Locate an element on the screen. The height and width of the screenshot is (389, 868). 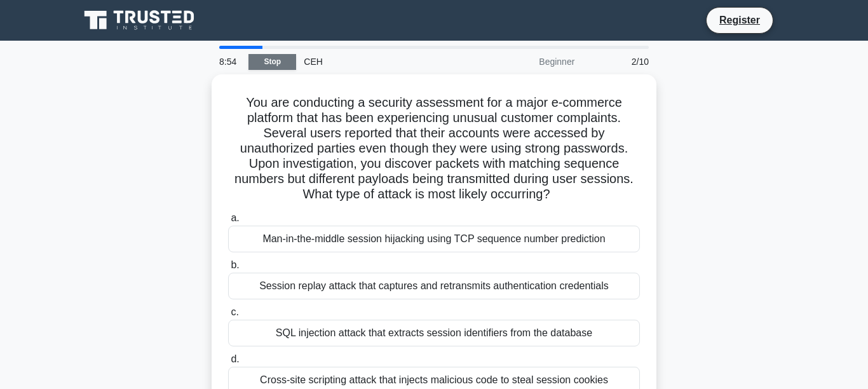
span: d. is located at coordinates (235, 359).